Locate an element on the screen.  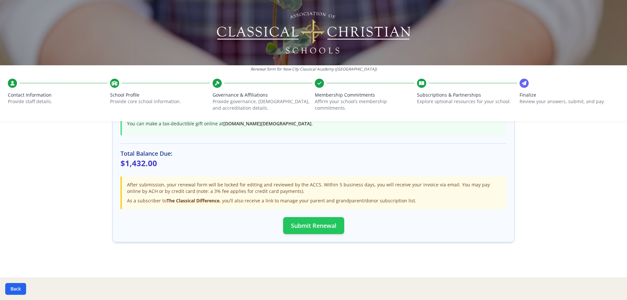
div: As a subscriber to , you’ll also receive a link to manage your parent and grandparent/donor subsc... is located at coordinates (314, 201).